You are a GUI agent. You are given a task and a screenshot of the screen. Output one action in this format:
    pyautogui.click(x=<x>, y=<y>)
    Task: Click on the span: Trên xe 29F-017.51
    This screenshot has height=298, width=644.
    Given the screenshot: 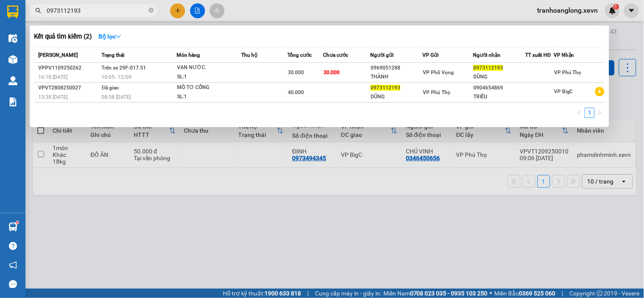 What is the action you would take?
    pyautogui.click(x=124, y=68)
    